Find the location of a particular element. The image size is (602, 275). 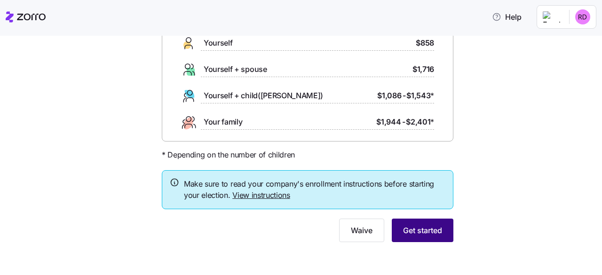

span: Yourself + spouse is located at coordinates (235, 69).